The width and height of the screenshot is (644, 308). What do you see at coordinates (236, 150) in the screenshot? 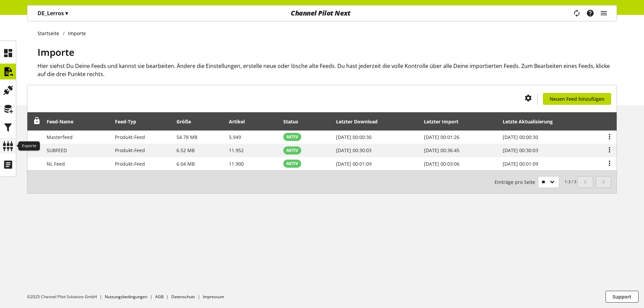
I see `span: 11.952` at bounding box center [236, 150].